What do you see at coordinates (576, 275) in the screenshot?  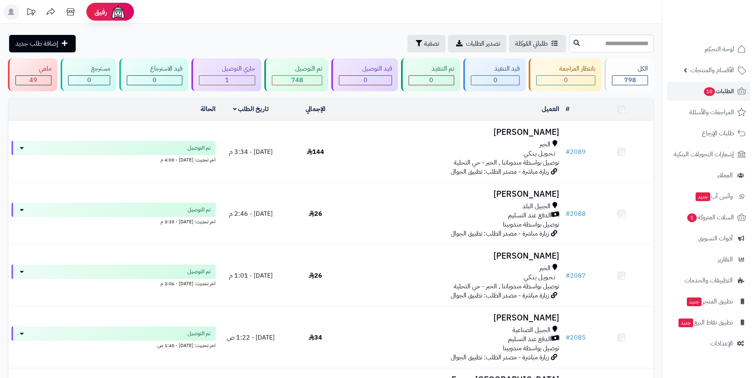 I see `a: #2087` at bounding box center [576, 275].